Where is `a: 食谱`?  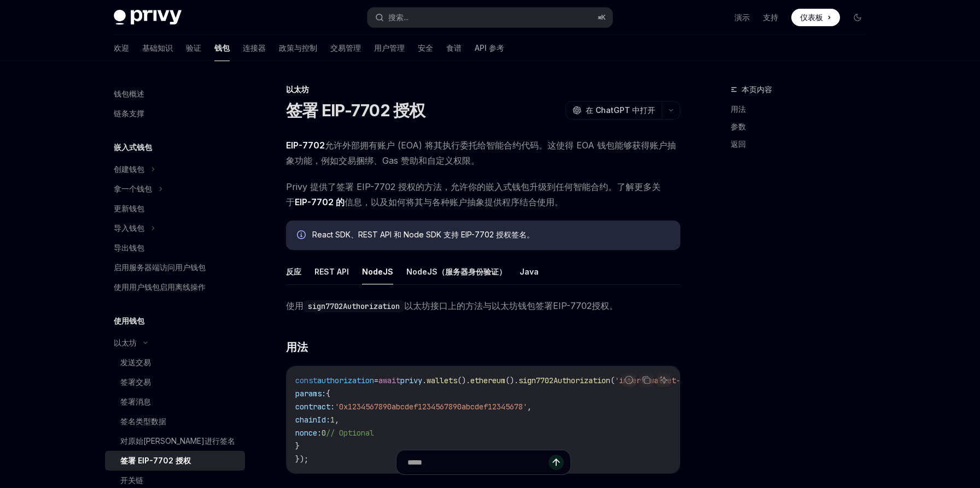
a: 食谱 is located at coordinates (453, 48).